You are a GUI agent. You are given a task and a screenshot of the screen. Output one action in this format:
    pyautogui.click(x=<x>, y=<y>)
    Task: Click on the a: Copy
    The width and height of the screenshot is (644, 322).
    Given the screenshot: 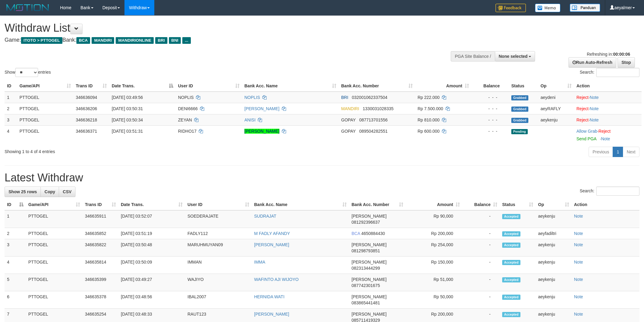 What is the action you would take?
    pyautogui.click(x=49, y=192)
    